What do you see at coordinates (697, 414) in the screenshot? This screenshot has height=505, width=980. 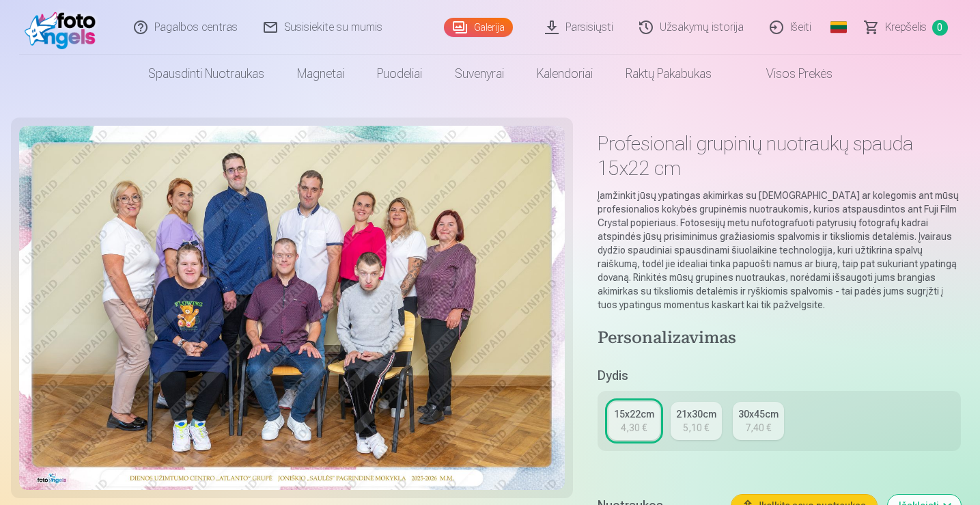 I see `div: 21x30cm` at bounding box center [697, 414].